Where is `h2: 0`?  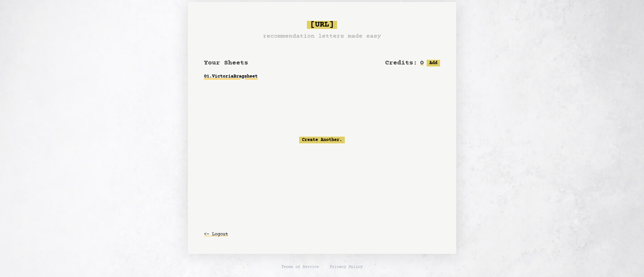
h2: 0 is located at coordinates (422, 63).